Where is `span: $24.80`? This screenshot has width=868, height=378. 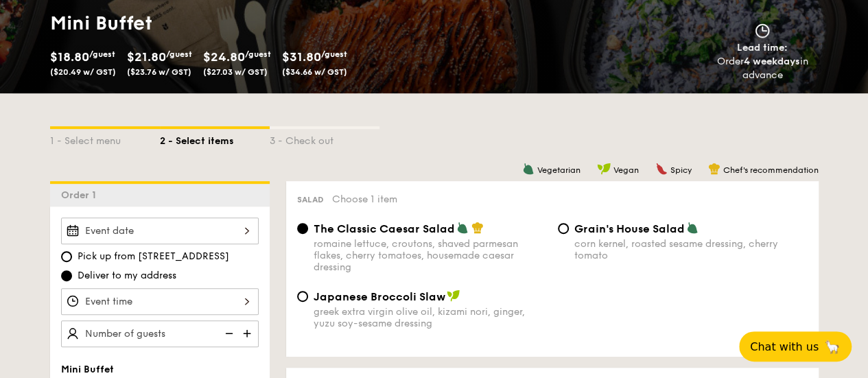 span: $24.80 is located at coordinates (224, 57).